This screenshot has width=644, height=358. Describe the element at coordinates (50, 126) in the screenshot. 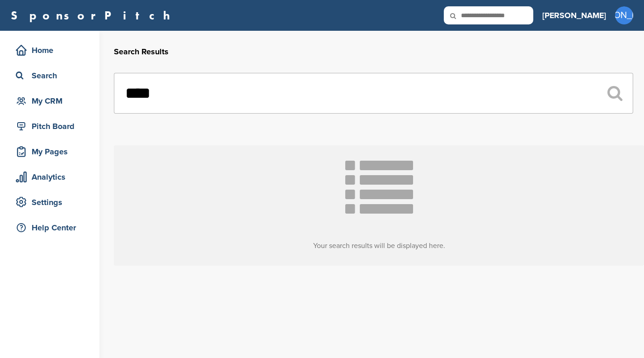

I see `a: Pitch Board` at that location.